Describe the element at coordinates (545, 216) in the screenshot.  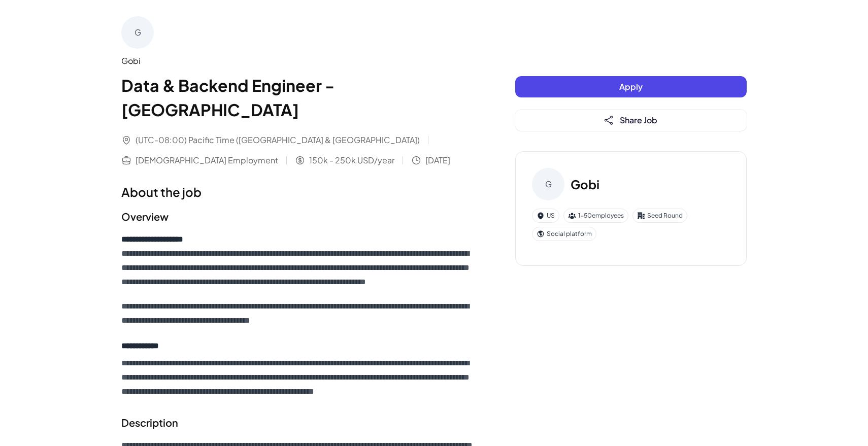
I see `div: US` at that location.